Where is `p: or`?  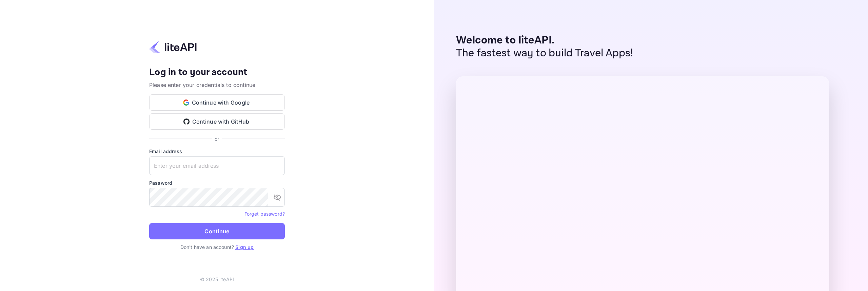 p: or is located at coordinates (217, 139).